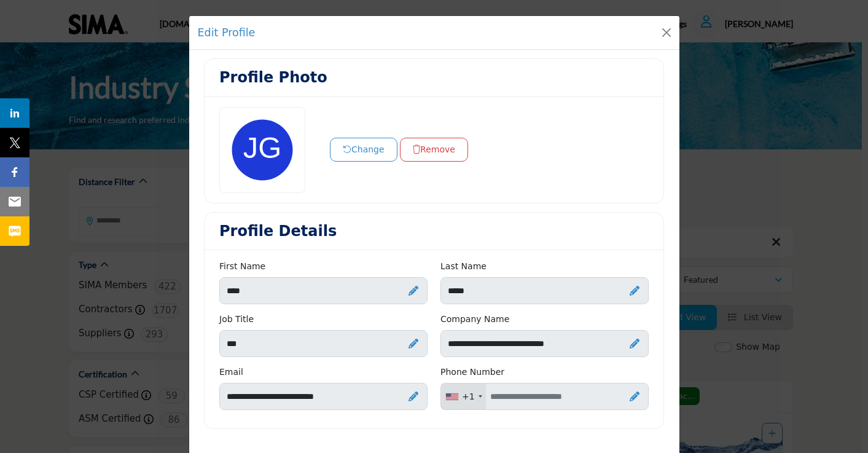  What do you see at coordinates (473, 372) in the screenshot?
I see `label: Phone Number` at bounding box center [473, 372].